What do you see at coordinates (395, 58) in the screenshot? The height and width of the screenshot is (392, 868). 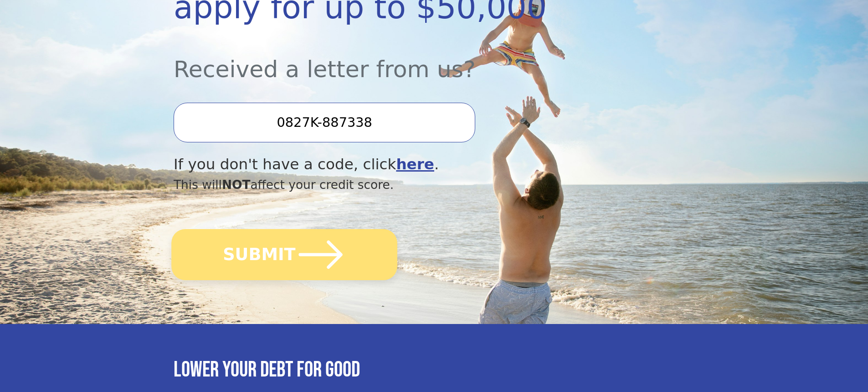 I see `div: Received a letter from us?` at bounding box center [395, 58].